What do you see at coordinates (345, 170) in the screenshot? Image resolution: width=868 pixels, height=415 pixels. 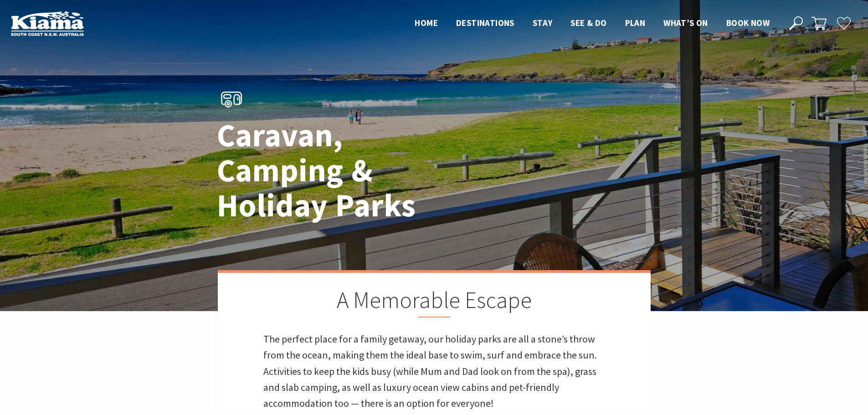 I see `h1: Caravan, Camping & Holiday Parks` at bounding box center [345, 170].